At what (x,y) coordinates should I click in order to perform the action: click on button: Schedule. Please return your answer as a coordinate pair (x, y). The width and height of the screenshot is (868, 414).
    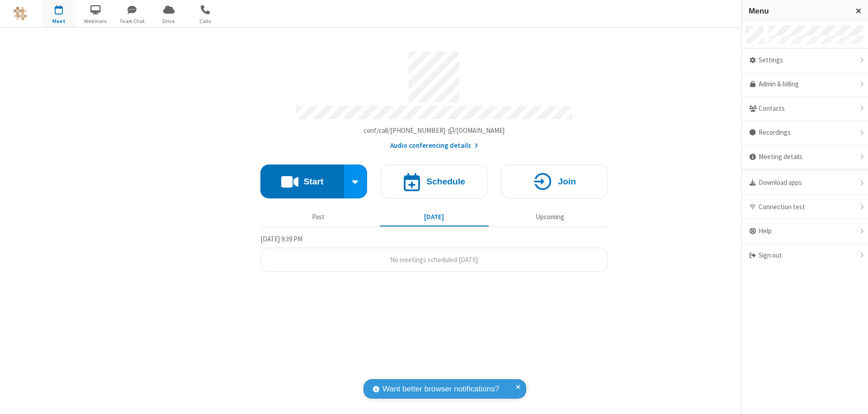
    Looking at the image, I should click on (434, 182).